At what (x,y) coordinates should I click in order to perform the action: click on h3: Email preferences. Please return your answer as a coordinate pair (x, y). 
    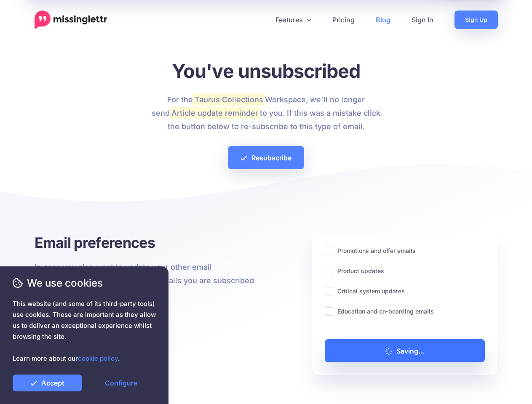
    Looking at the image, I should click on (147, 242).